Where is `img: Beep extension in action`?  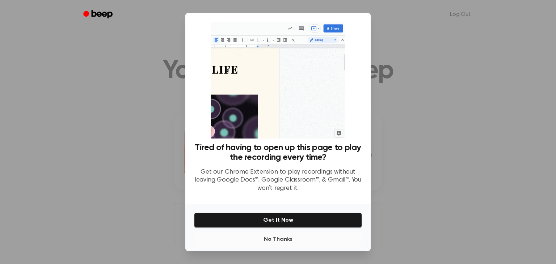 img: Beep extension in action is located at coordinates (278, 80).